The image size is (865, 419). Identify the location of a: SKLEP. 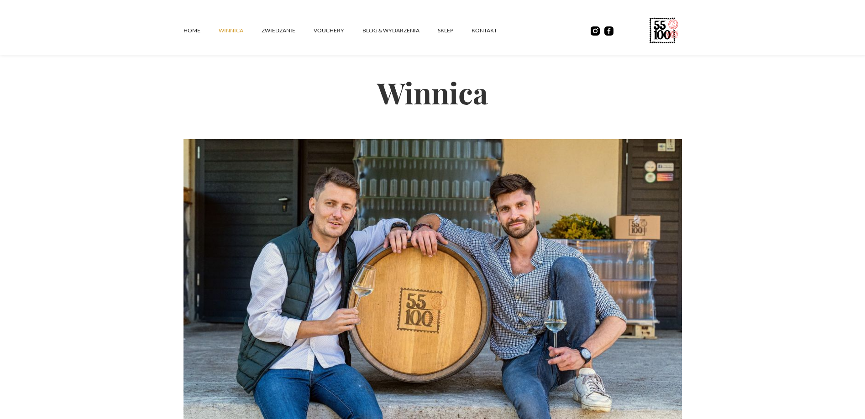
(455, 31).